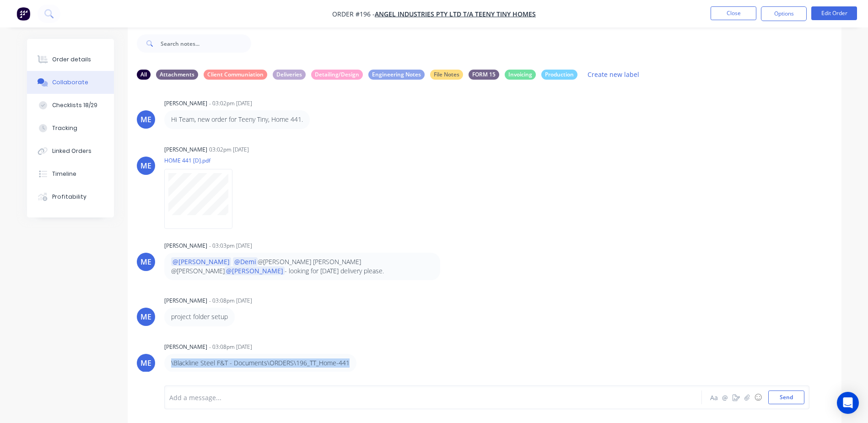 The height and width of the screenshot is (423, 868). Describe the element at coordinates (75, 105) in the screenshot. I see `div: Checklists 18/29` at that location.